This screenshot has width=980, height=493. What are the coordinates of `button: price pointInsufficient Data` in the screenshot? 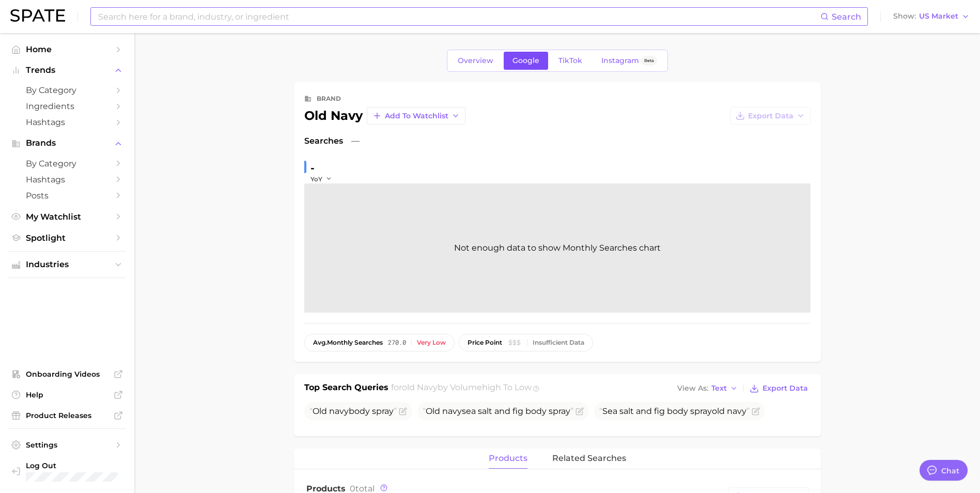 It's located at (526, 343).